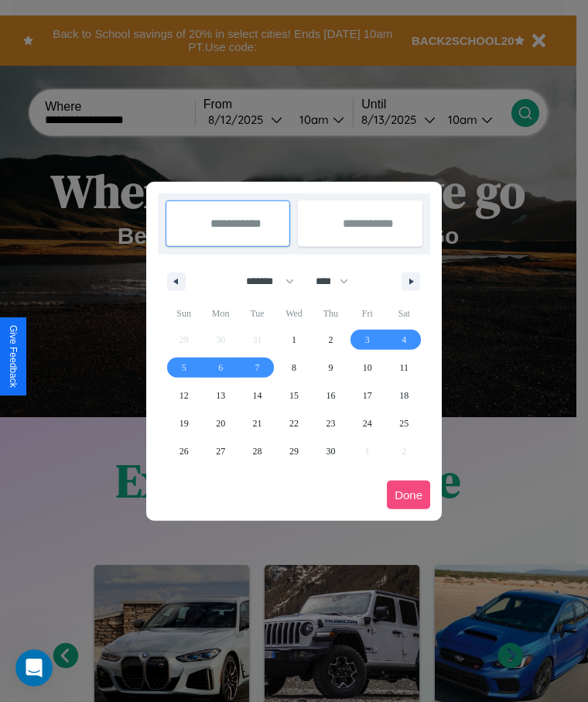 The width and height of the screenshot is (588, 702). I want to click on button: 25, so click(404, 423).